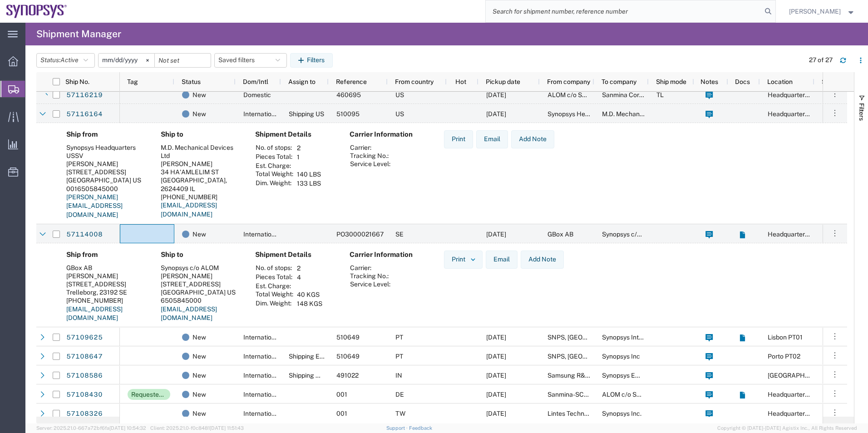  I want to click on span: US, so click(399, 114).